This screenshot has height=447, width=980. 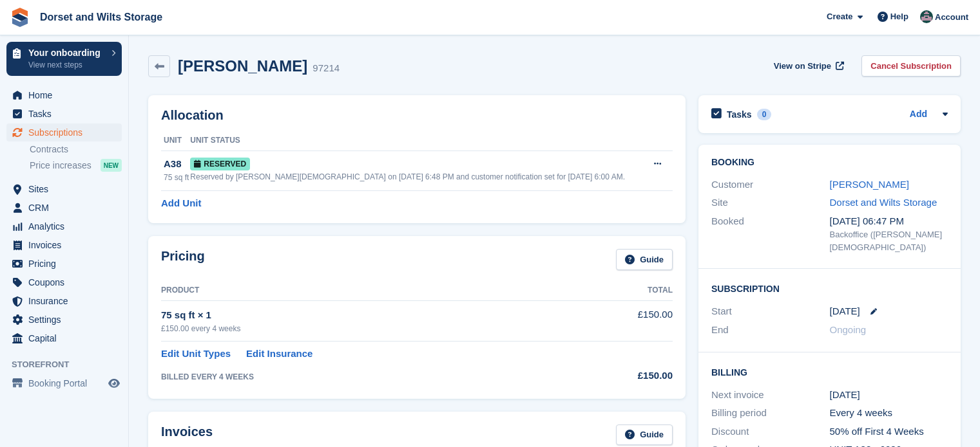 I want to click on div: £150.00 every 4 weeks, so click(x=368, y=329).